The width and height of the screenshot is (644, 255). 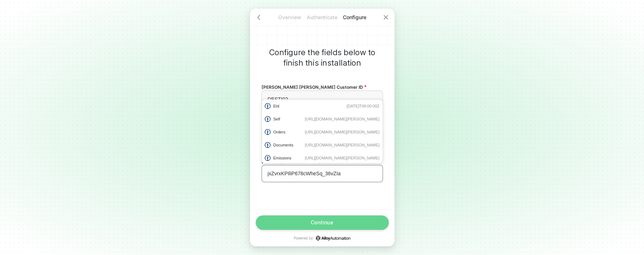 What do you see at coordinates (304, 173) in the screenshot?
I see `span: jxZvrxKPIliP678cWheSq_36vZIa` at bounding box center [304, 173].